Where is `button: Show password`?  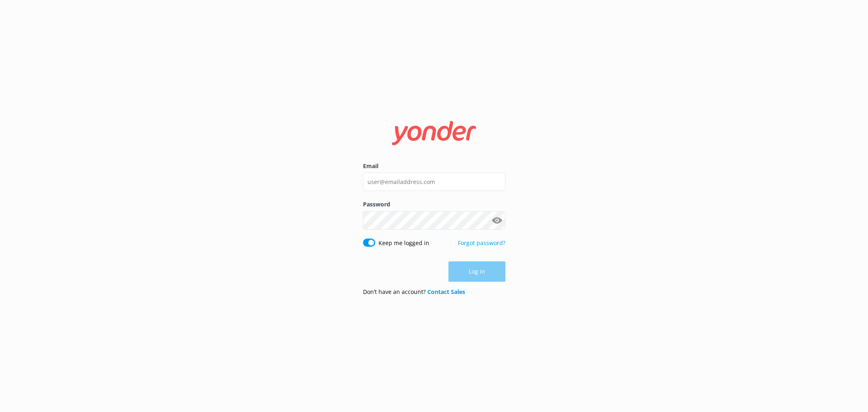 button: Show password is located at coordinates (498, 220).